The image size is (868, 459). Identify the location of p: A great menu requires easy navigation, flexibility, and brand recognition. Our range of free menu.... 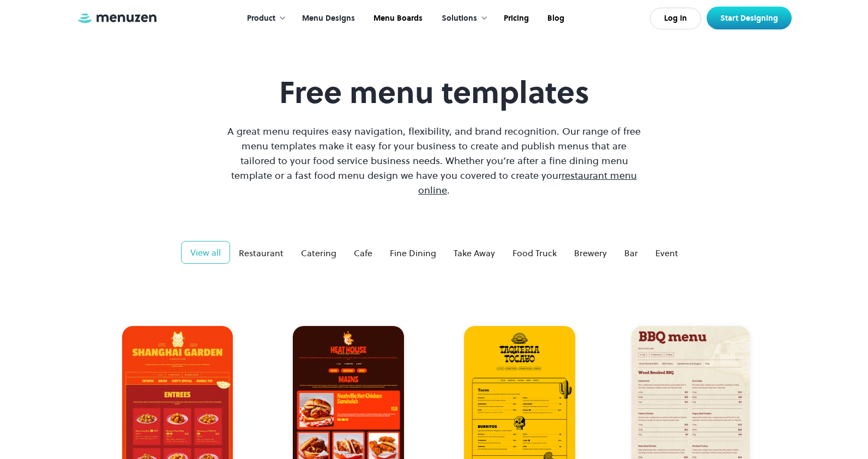
(434, 160).